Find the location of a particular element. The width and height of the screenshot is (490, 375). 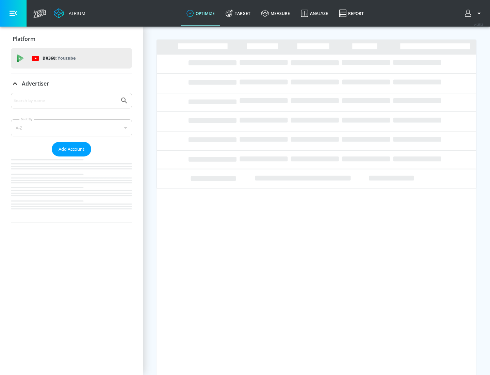

div: Platform is located at coordinates (72, 39).